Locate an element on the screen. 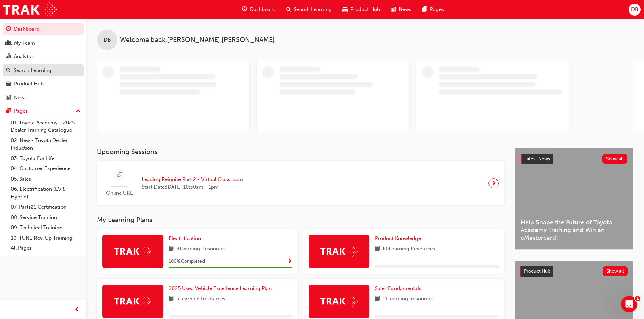  a: 07. Parts21 Certification is located at coordinates (45, 207).